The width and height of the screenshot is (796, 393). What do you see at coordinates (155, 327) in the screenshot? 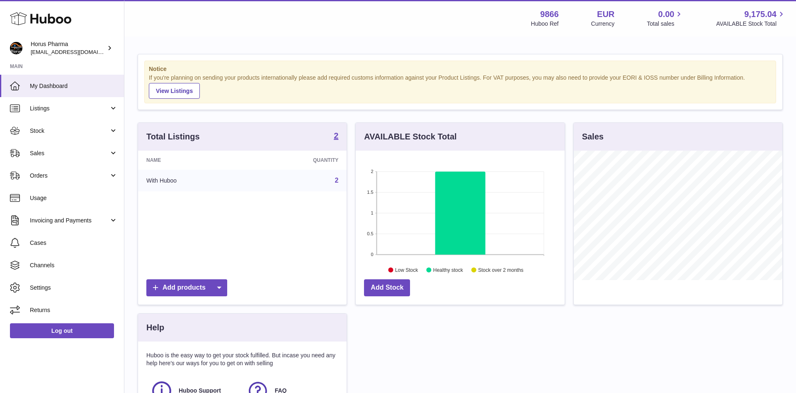
I see `h3: Help` at bounding box center [155, 327].